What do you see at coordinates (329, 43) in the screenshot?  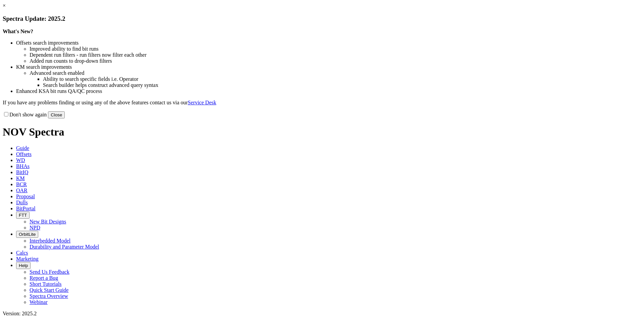 I see `li: Offsets search improvements` at bounding box center [329, 43].